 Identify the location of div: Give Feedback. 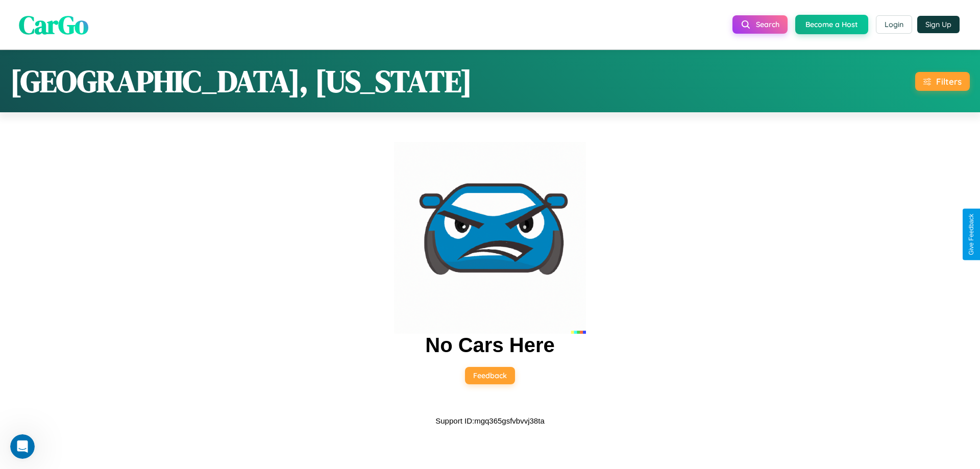
(972, 234).